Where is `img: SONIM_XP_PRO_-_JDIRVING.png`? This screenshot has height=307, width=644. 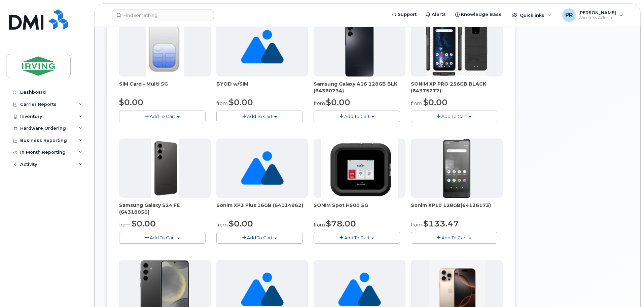
img: SONIM_XP_PRO_-_JDIRVING.png is located at coordinates (457, 47).